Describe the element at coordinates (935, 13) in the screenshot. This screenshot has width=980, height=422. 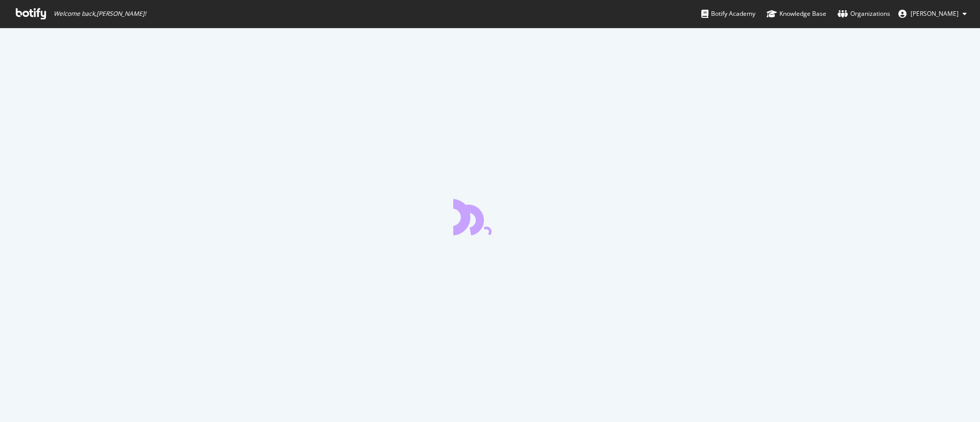
I see `span: Isobel Watson` at that location.